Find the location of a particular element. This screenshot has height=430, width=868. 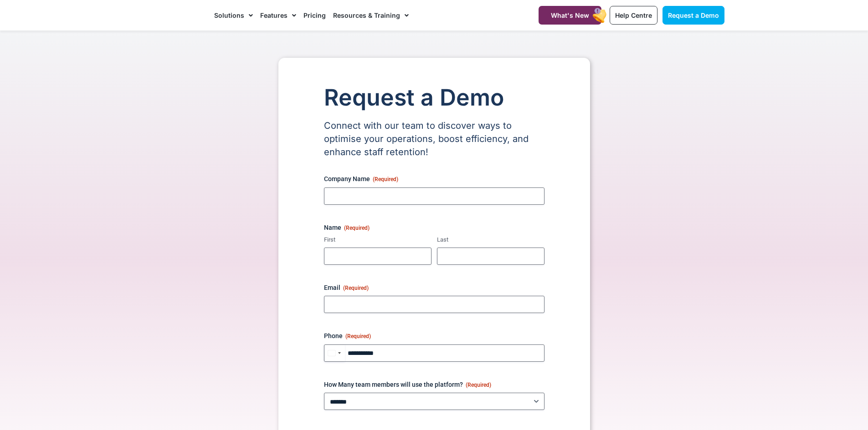

label: Last is located at coordinates (491, 240).